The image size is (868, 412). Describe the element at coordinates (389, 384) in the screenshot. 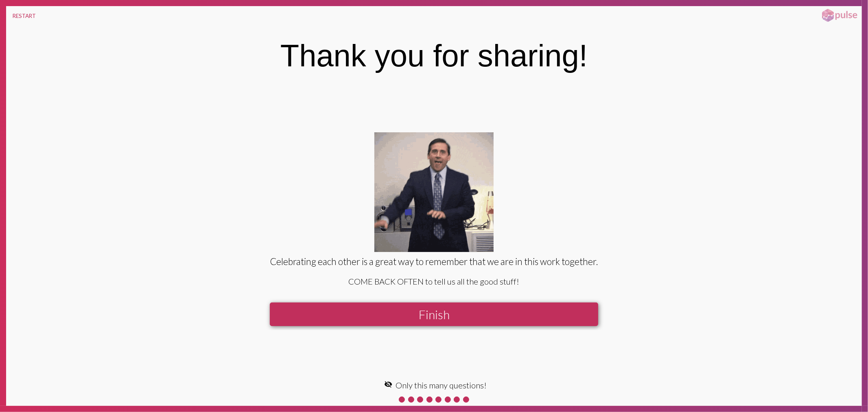

I see `mat-icon: visibility_off` at that location.